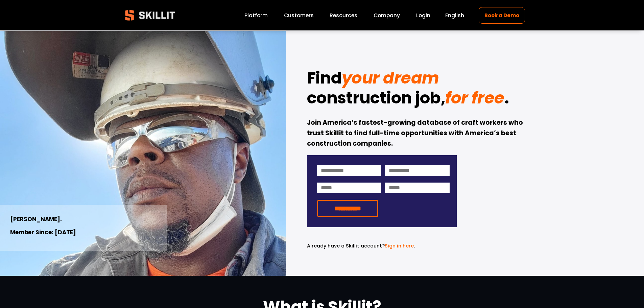  Describe the element at coordinates (256, 15) in the screenshot. I see `a: Platform` at that location.